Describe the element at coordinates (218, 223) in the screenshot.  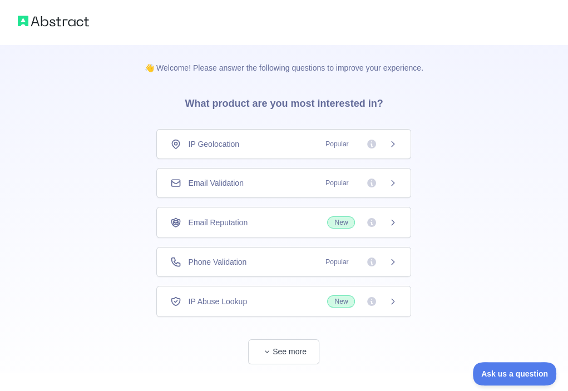
I see `span: Email Reputation` at that location.